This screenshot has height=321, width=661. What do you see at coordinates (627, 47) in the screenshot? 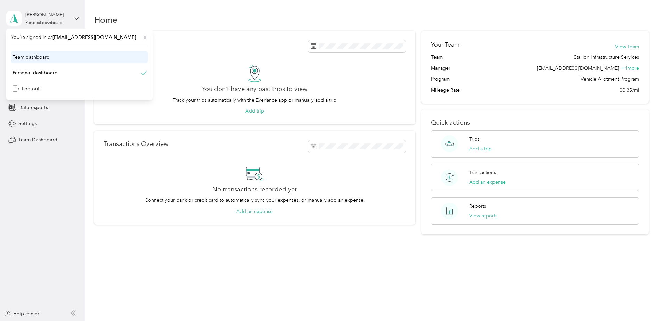
I see `button: View Team` at bounding box center [627, 47].